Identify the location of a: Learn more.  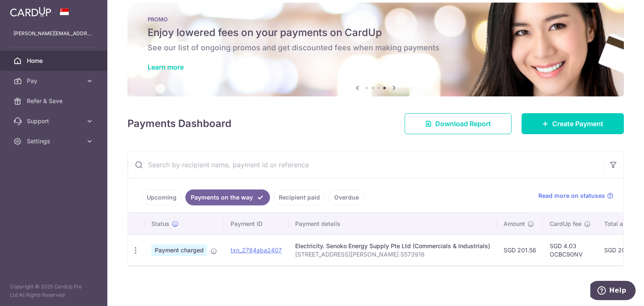
(166, 67).